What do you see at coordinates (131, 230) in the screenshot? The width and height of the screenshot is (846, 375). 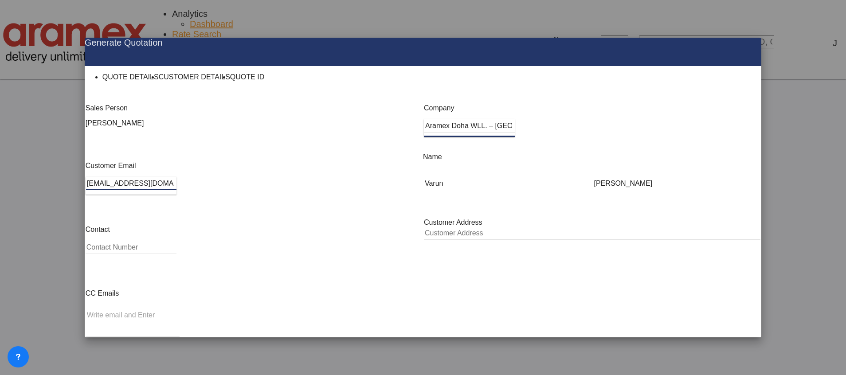 I see `p: Contact` at bounding box center [131, 230].